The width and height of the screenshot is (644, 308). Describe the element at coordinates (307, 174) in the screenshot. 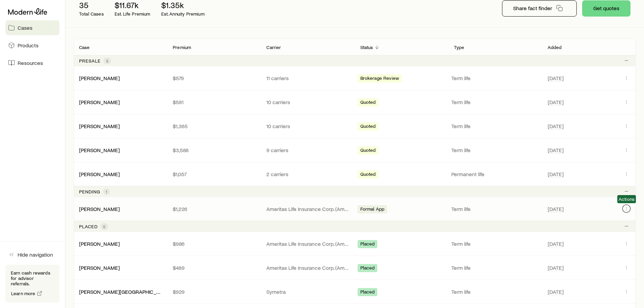

I see `p: 2 carriers` at that location.